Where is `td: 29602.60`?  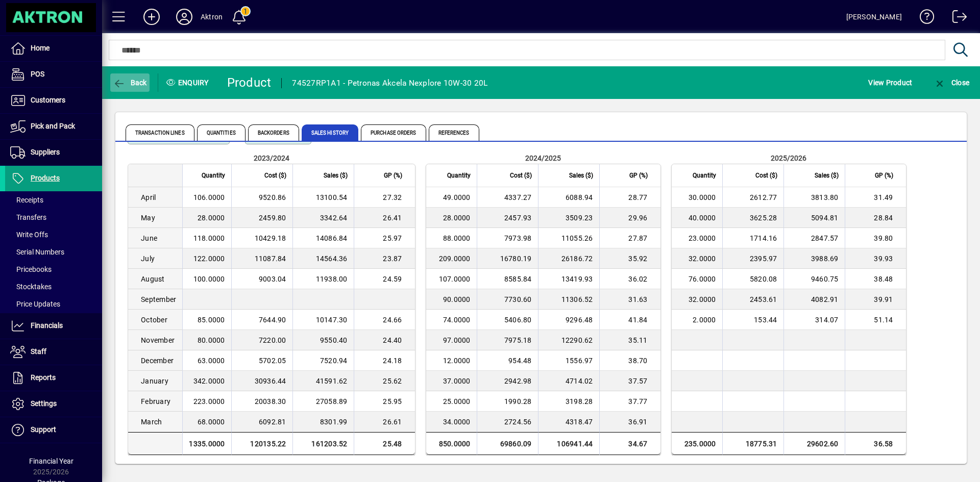 td: 29602.60 is located at coordinates (814, 443).